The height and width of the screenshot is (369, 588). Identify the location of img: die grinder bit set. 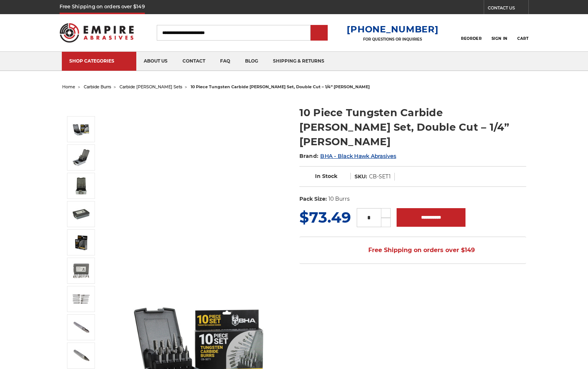
(81, 271).